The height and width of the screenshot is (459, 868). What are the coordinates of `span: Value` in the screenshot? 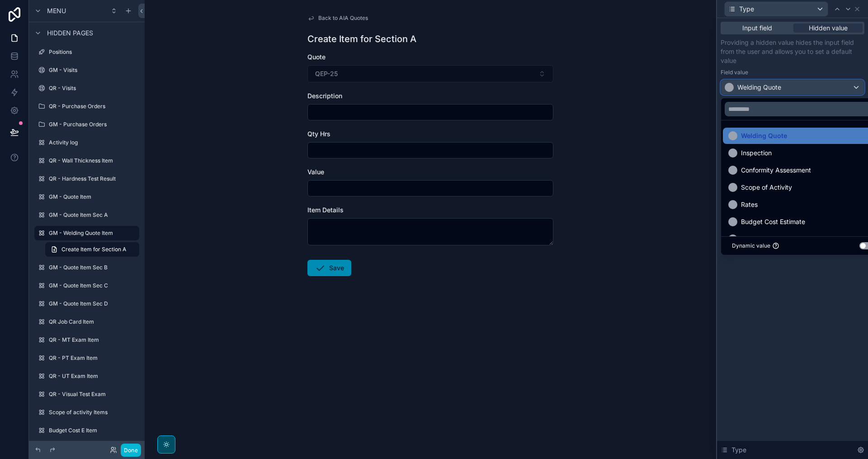 It's located at (316, 171).